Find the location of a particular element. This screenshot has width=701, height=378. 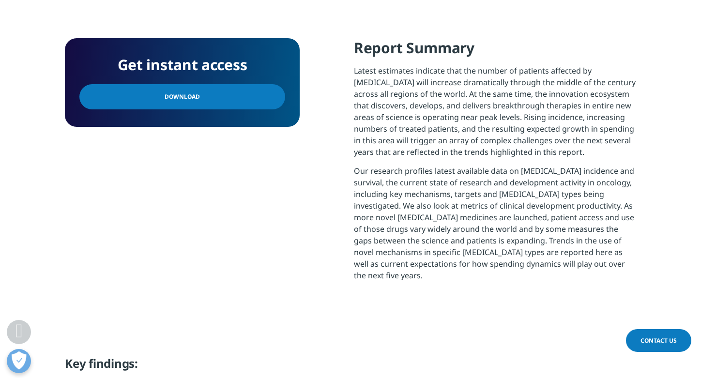

a: Download is located at coordinates (182, 97).